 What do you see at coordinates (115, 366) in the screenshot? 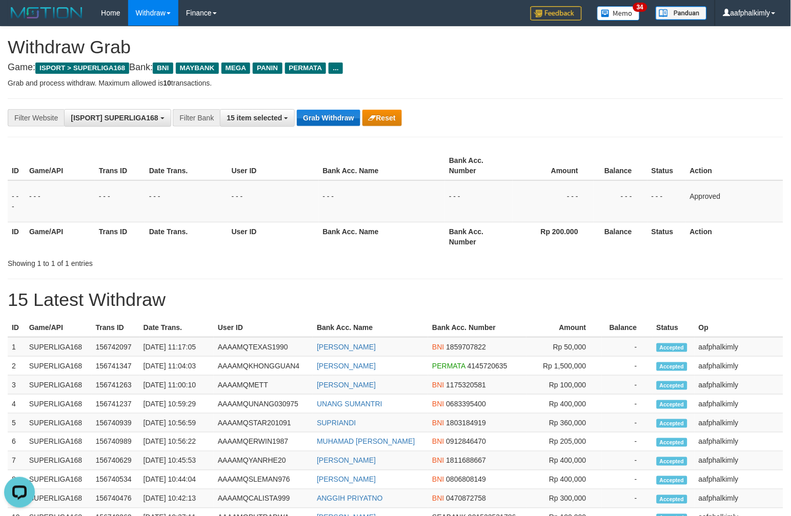
I see `td: 156741347` at bounding box center [115, 366].